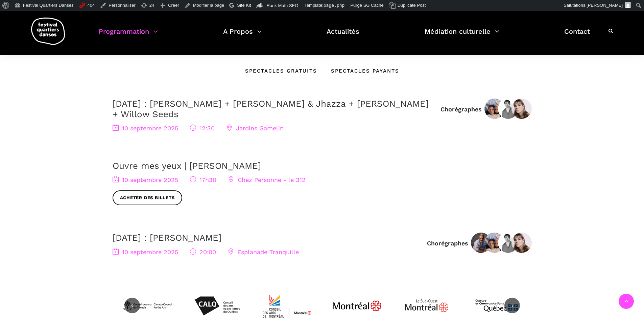  I want to click on a: Programmation, so click(128, 35).